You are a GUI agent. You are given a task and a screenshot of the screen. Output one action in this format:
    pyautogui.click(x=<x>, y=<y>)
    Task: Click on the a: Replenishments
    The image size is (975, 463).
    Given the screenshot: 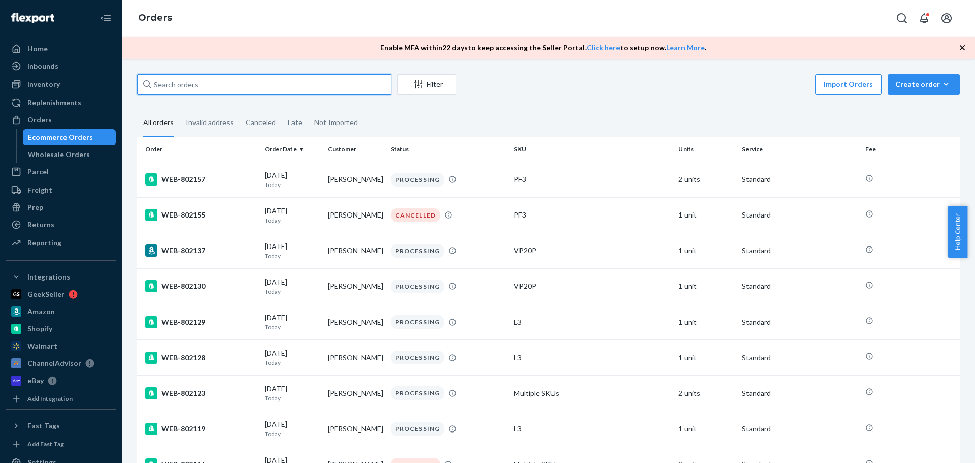 What is the action you would take?
    pyautogui.click(x=61, y=103)
    